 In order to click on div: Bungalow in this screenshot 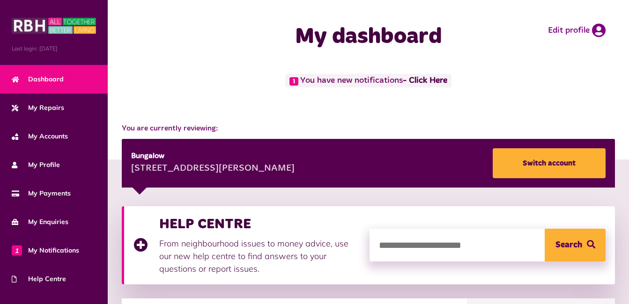, I will do `click(213, 156)`.